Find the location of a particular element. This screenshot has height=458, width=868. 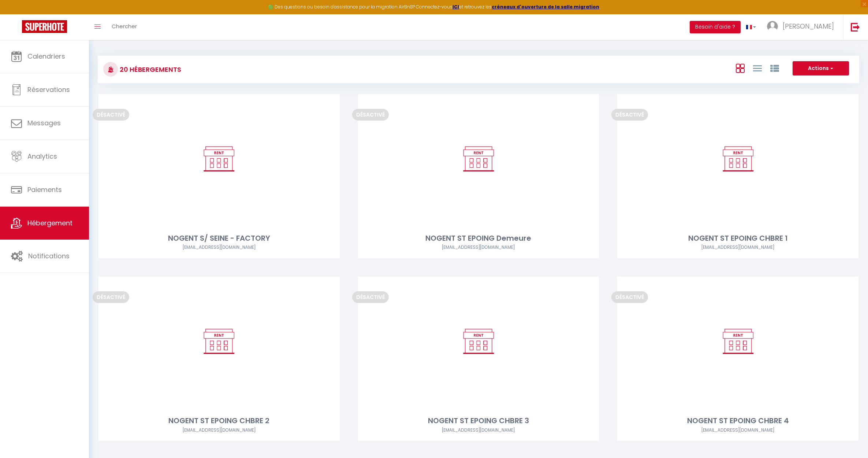

h3: 20 Hébergements is located at coordinates (150, 69).